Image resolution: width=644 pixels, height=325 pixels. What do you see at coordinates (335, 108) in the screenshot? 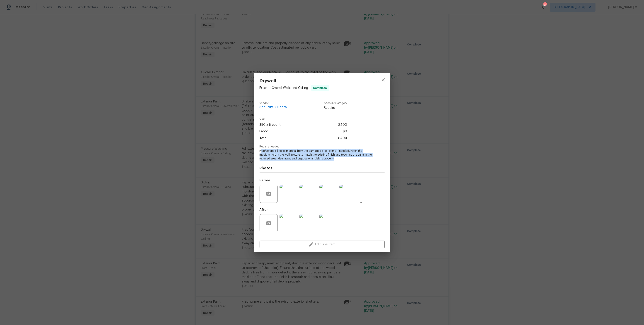
I see `span: Repairs` at bounding box center [335, 108].